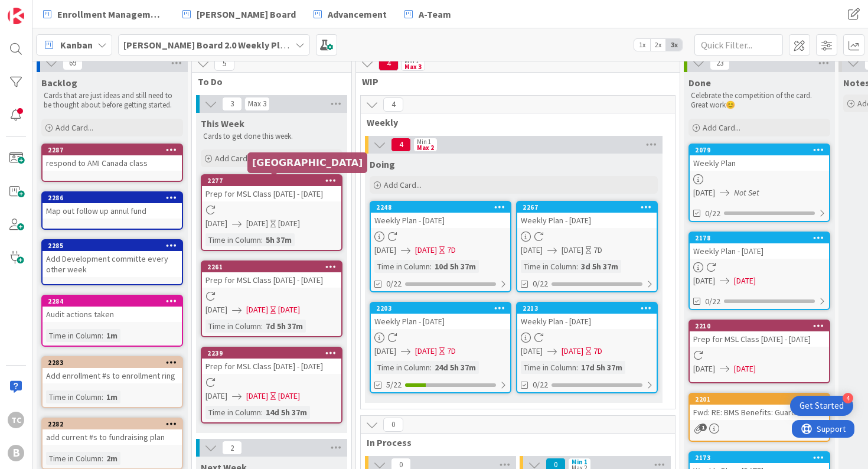 Image resolution: width=868 pixels, height=469 pixels. What do you see at coordinates (759, 412) in the screenshot?
I see `div: Fwd: RE: BMS Benefits: Guardian` at bounding box center [759, 412].